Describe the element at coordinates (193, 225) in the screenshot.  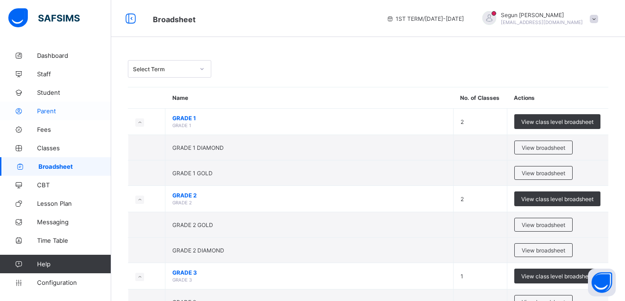
I see `span: GRADE 2 GOLD` at that location.